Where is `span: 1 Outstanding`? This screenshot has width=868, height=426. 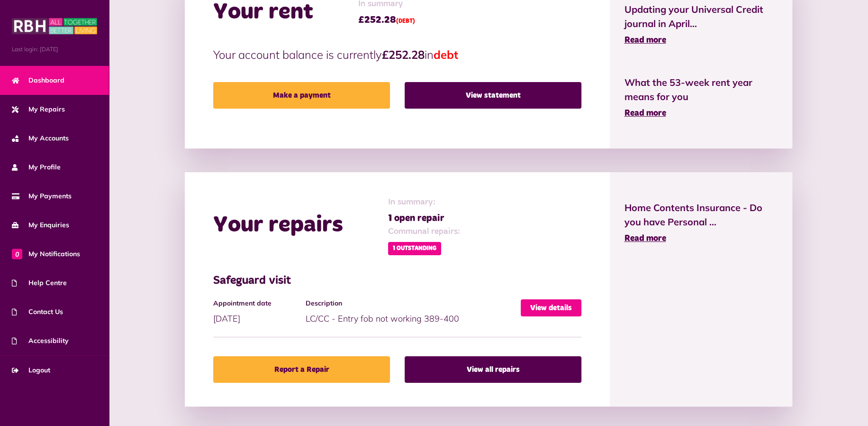 span: 1 Outstanding is located at coordinates (414, 248).